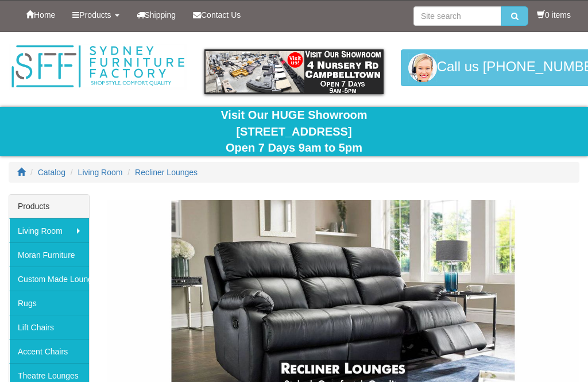  I want to click on img: Sydney Furniture Factory, so click(98, 66).